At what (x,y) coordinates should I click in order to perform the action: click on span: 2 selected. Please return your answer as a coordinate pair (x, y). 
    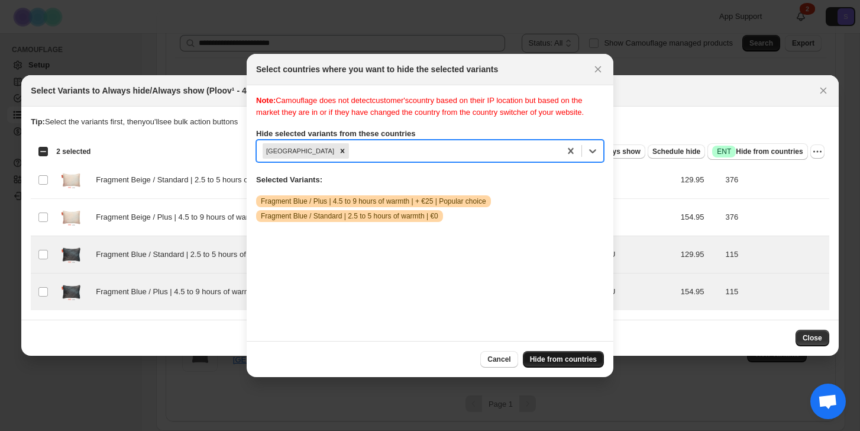
    Looking at the image, I should click on (73, 151).